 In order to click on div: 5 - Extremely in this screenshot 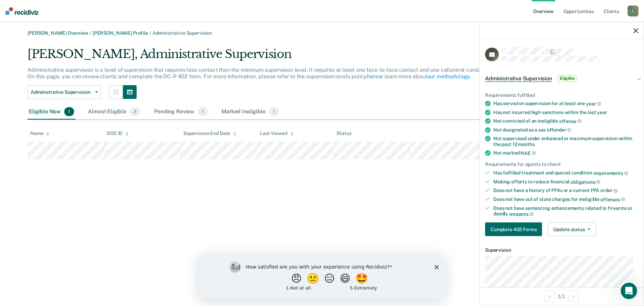, I will do `click(183, 33)`.